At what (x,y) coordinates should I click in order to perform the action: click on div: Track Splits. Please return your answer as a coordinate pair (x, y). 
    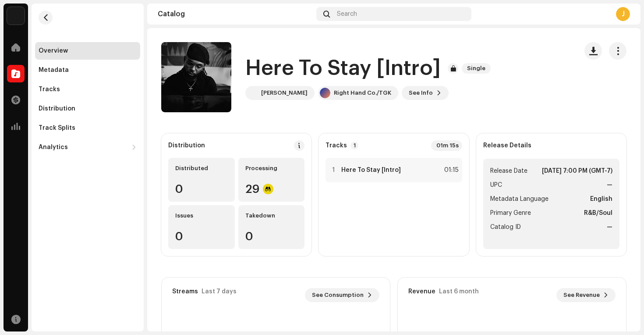
    Looking at the image, I should click on (57, 128).